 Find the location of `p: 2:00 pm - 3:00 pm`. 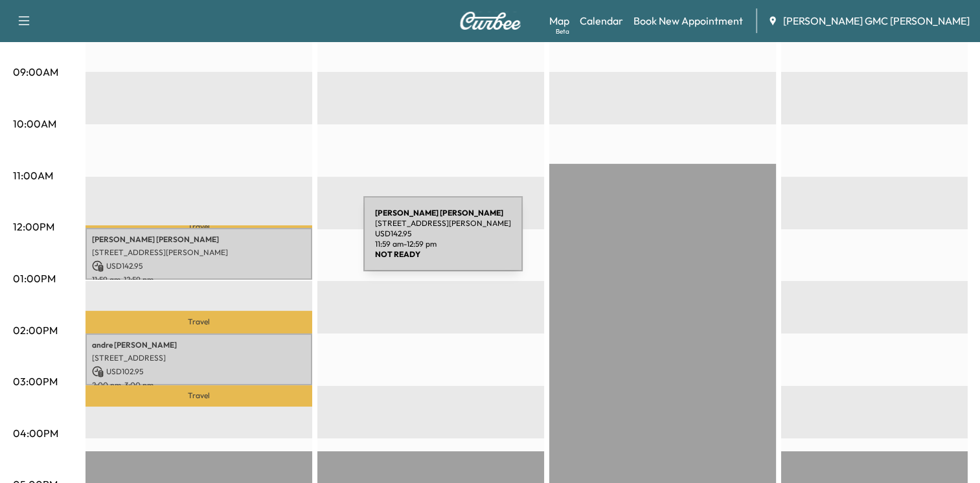

p: 2:00 pm - 3:00 pm is located at coordinates (199, 385).